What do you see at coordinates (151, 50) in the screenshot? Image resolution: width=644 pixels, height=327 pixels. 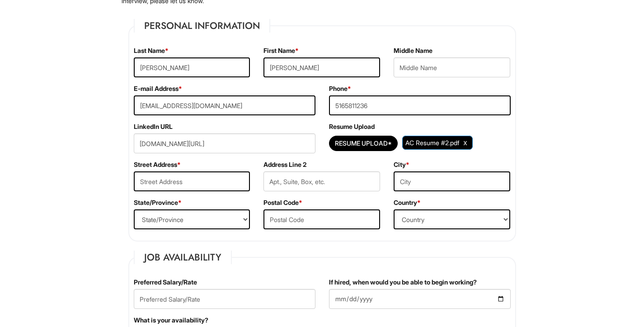 I see `label: Last Name` at bounding box center [151, 50].